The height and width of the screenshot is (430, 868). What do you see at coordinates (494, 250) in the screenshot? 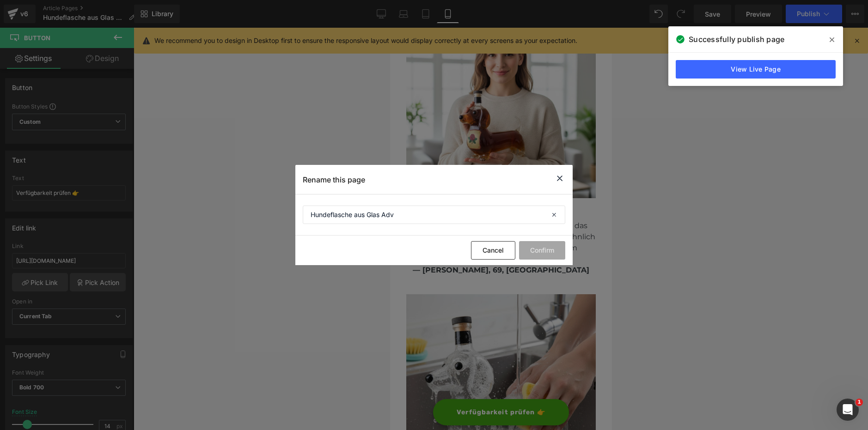
I see `button: Cancel` at bounding box center [494, 250].